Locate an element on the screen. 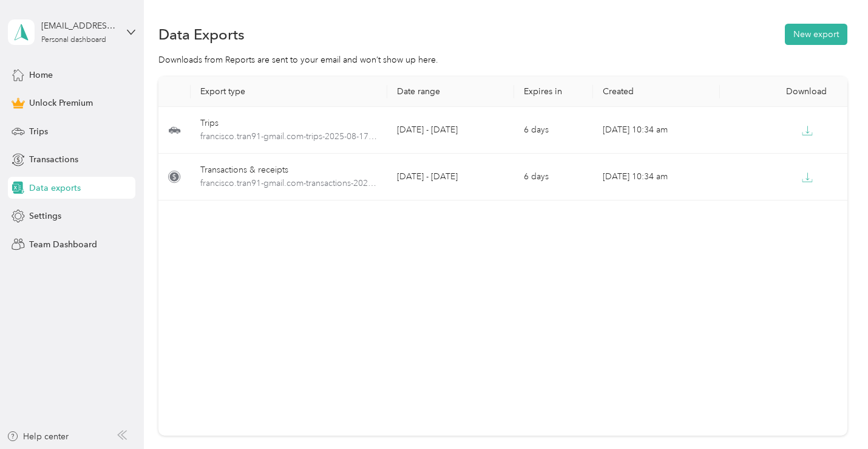 The height and width of the screenshot is (449, 868). span: Data exports is located at coordinates (55, 187).